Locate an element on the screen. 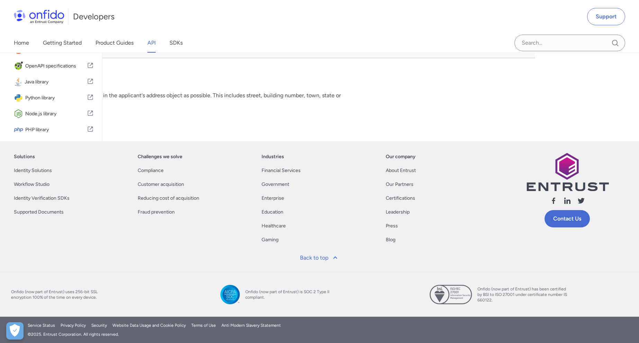 The height and width of the screenshot is (343, 639). a: Press is located at coordinates (392, 226).